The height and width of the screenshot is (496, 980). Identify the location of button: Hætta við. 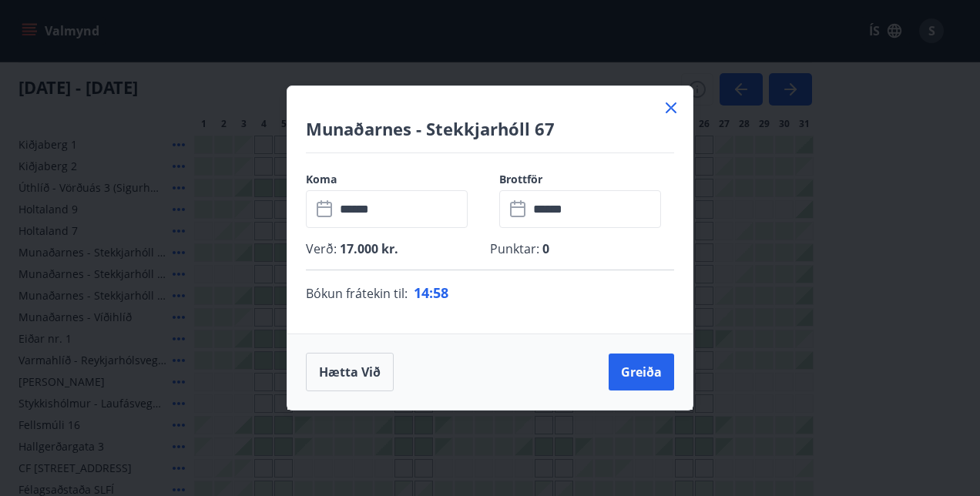
(350, 372).